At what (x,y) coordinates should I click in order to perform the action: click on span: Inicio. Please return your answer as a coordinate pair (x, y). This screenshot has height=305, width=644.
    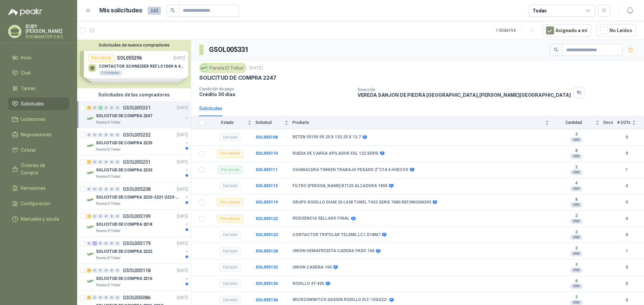
    Looking at the image, I should click on (26, 58).